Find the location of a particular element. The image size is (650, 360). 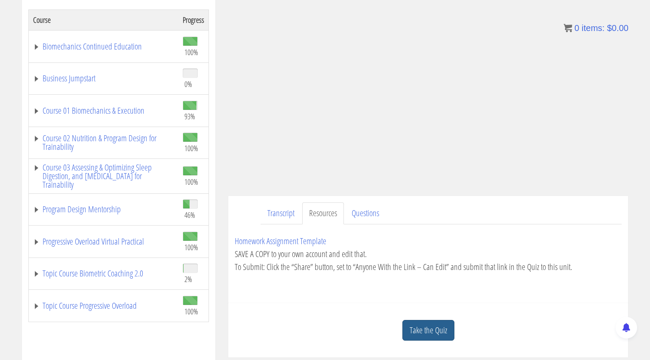

span: 93% is located at coordinates (190, 116).